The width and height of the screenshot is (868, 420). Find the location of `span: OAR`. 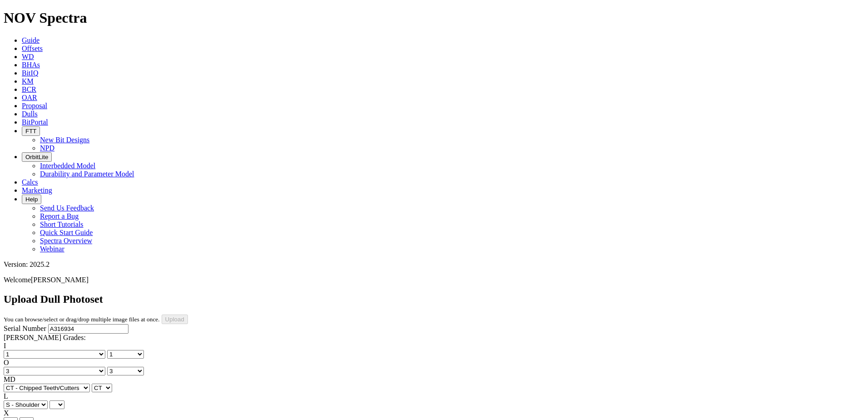

span: OAR is located at coordinates (30, 97).